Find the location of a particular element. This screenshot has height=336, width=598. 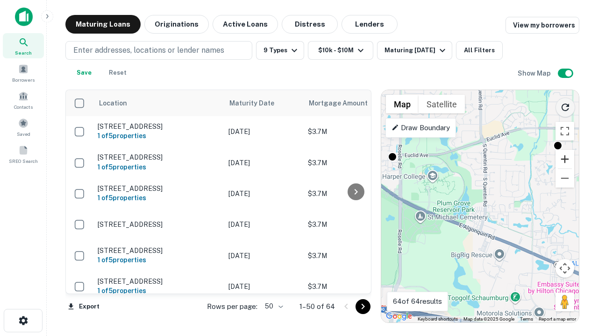

a: Contacts is located at coordinates (23, 100).